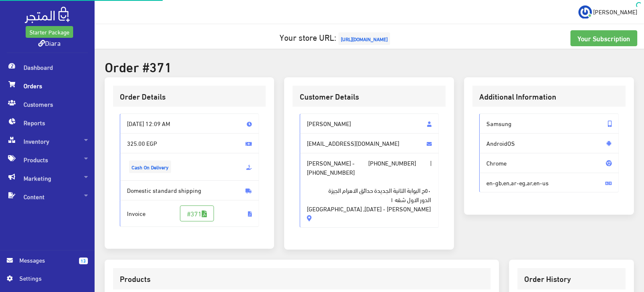 This screenshot has width=644, height=292. I want to click on span: Orders, so click(47, 86).